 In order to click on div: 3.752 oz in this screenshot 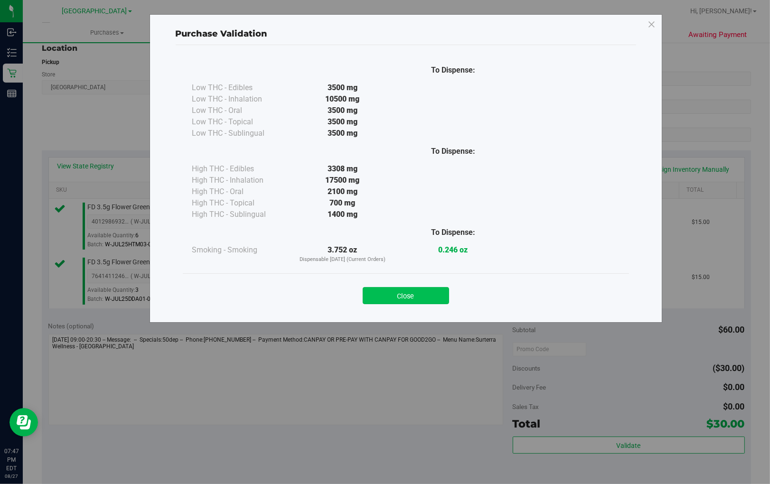, I will do `click(342, 254)`.